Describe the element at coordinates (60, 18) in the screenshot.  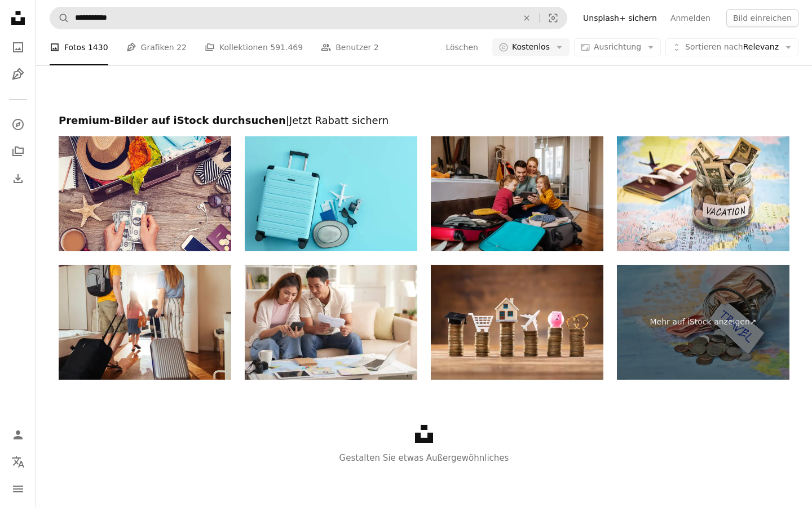
I see `button: Unsplash suchen` at that location.